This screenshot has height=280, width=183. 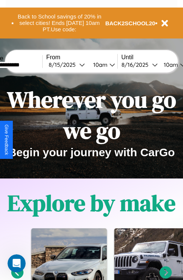 I want to click on div: 8 / 15 / 2025, so click(x=64, y=65).